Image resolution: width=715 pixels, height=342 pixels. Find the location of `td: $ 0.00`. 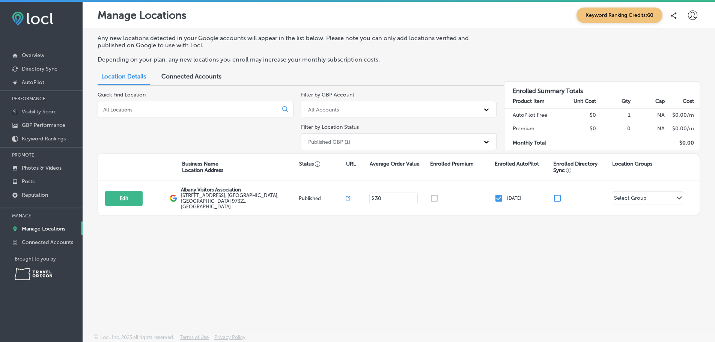

td: $ 0.00 is located at coordinates (682, 143).